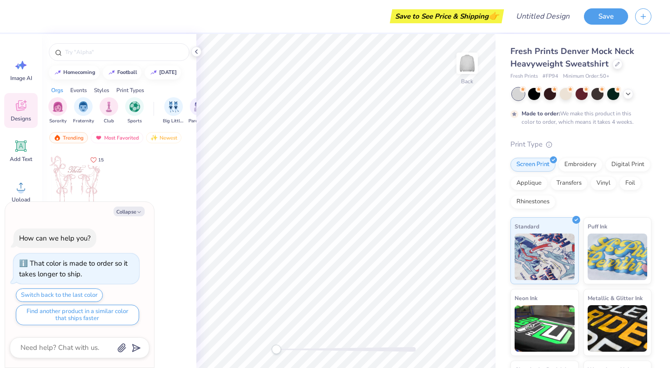 The image size is (670, 368). Describe the element at coordinates (109, 111) in the screenshot. I see `div: filter for Club` at that location.